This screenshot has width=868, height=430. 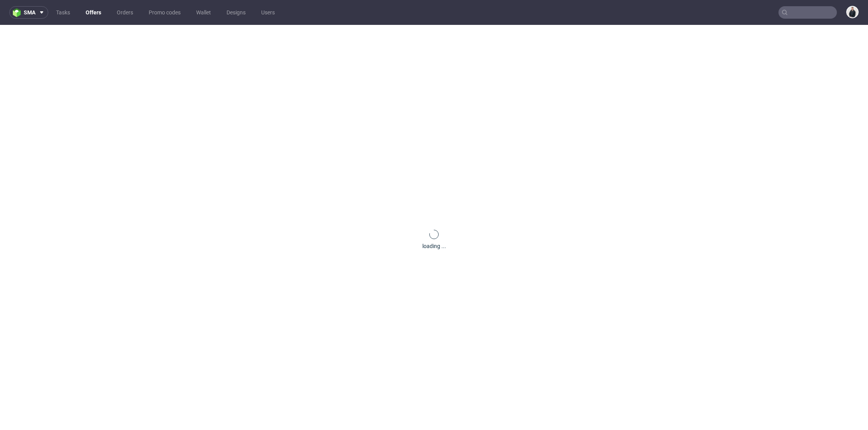 I want to click on a: Promo codes, so click(x=165, y=12).